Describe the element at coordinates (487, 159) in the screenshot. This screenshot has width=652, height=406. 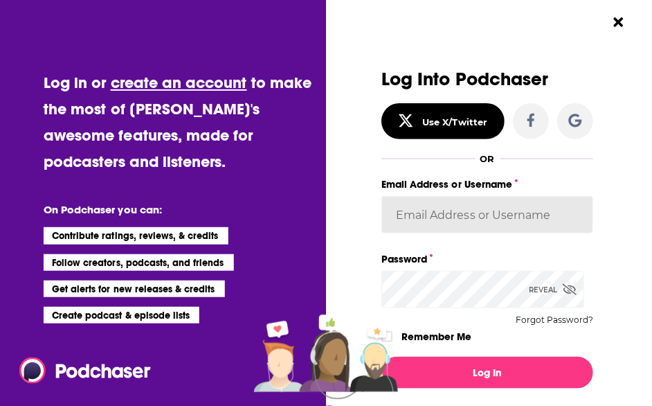
I see `div: OR` at that location.